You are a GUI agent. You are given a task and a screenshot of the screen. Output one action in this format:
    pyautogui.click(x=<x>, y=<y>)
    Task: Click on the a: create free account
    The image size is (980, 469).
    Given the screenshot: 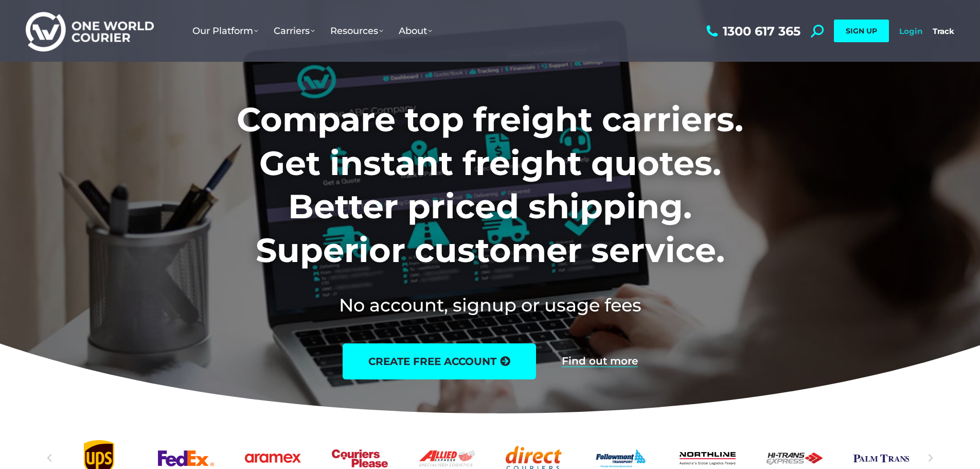 What is the action you would take?
    pyautogui.click(x=439, y=361)
    